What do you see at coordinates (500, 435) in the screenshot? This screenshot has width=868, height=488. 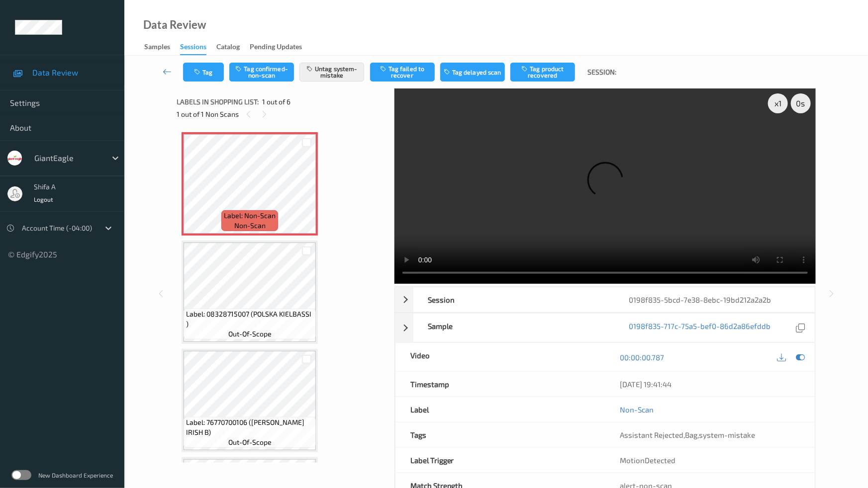 I see `div: Tags` at bounding box center [500, 435].